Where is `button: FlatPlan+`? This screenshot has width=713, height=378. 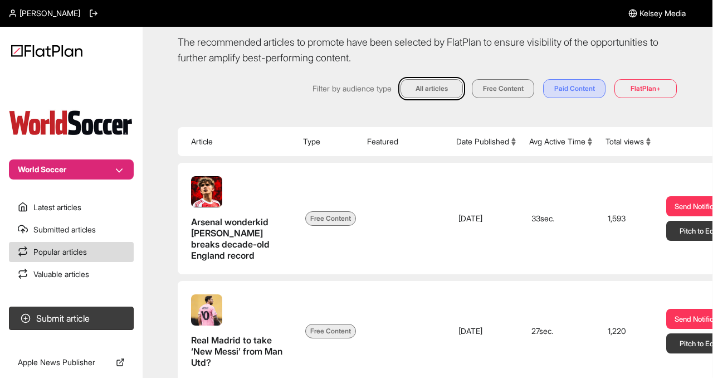
button: FlatPlan+ is located at coordinates (646, 89).